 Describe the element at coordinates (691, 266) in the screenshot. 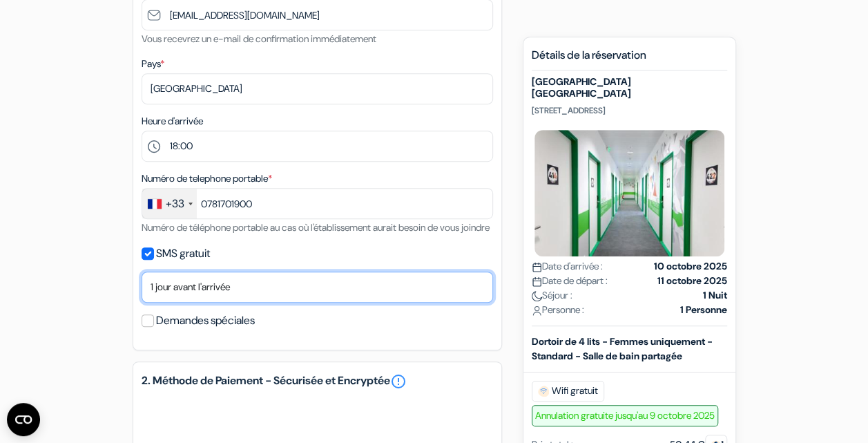

I see `strong: 10 octobre 2025` at that location.